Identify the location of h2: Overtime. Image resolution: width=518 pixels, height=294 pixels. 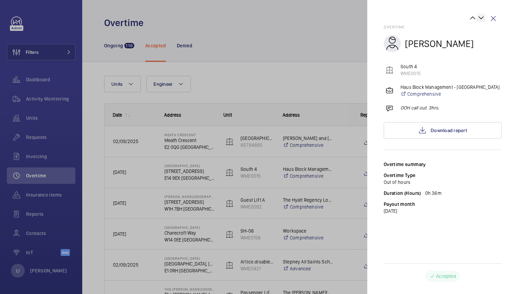
(443, 27).